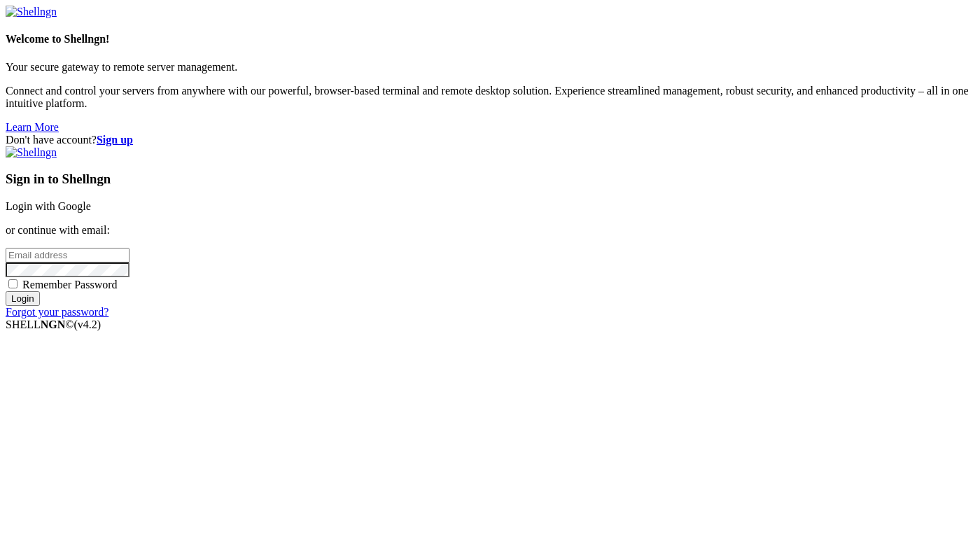 The width and height of the screenshot is (980, 560). I want to click on span: 4.2.0, so click(88, 323).